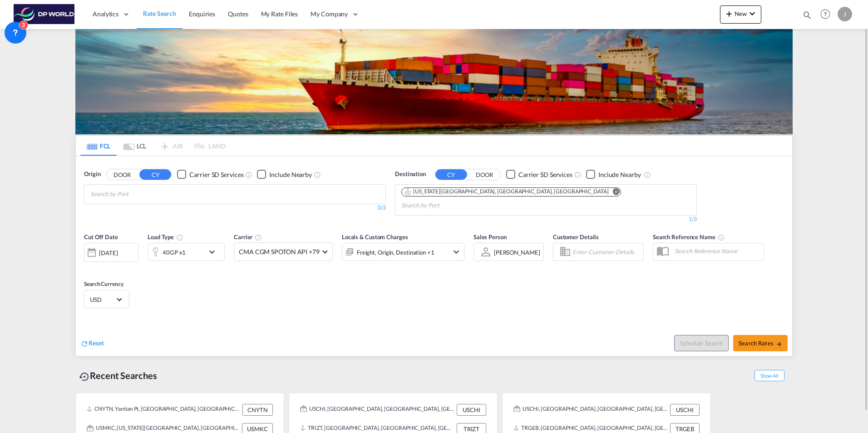  I want to click on span: My Rate Files, so click(279, 13).